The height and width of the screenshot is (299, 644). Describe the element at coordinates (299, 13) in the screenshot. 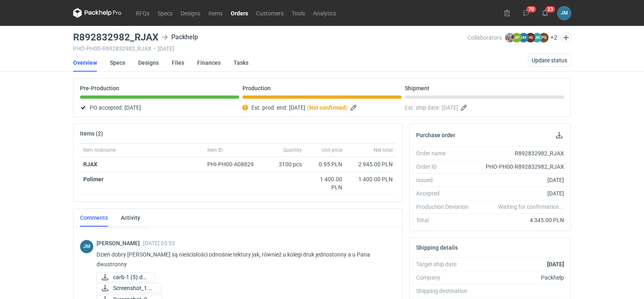

I see `a: Tools` at that location.